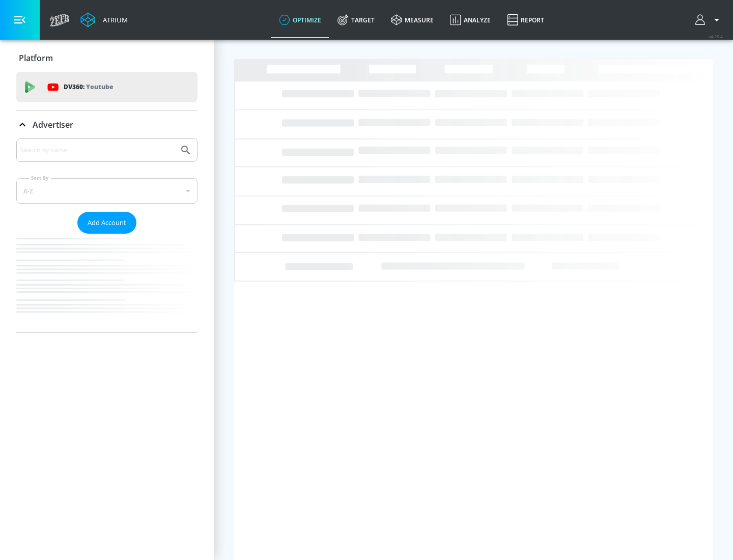 This screenshot has width=733, height=560. I want to click on div: Atrium, so click(113, 20).